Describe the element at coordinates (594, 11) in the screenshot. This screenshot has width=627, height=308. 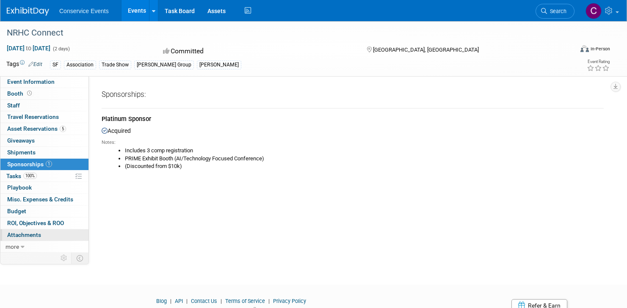
I see `img: Chris Ogletree` at that location.